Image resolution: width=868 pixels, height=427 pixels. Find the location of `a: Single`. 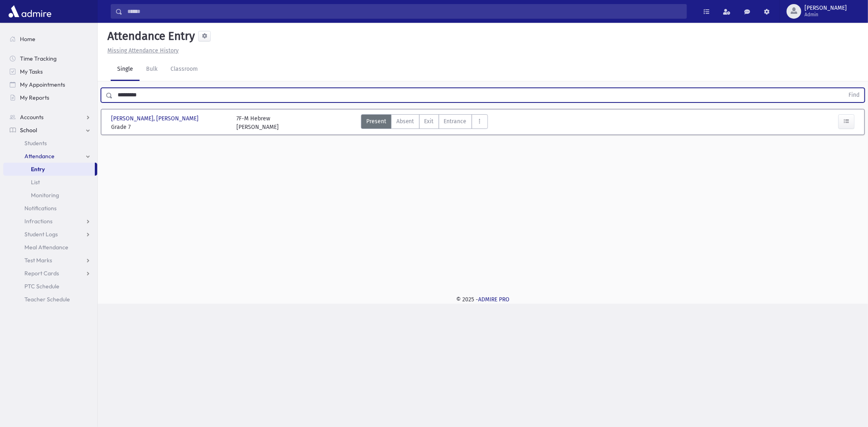

a: Single is located at coordinates (125, 69).